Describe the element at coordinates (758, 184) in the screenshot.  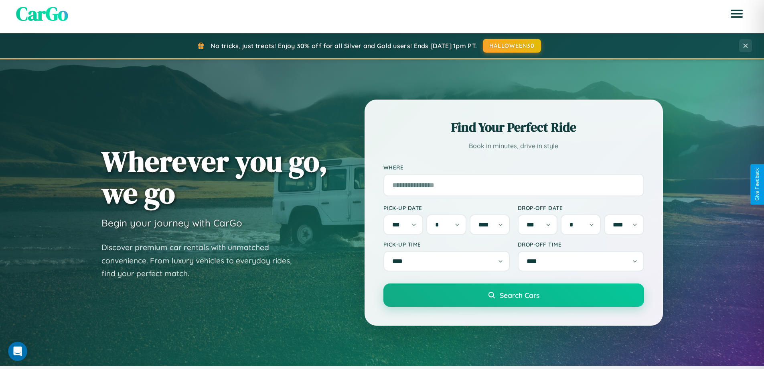
I see `div: Give Feedback` at that location.